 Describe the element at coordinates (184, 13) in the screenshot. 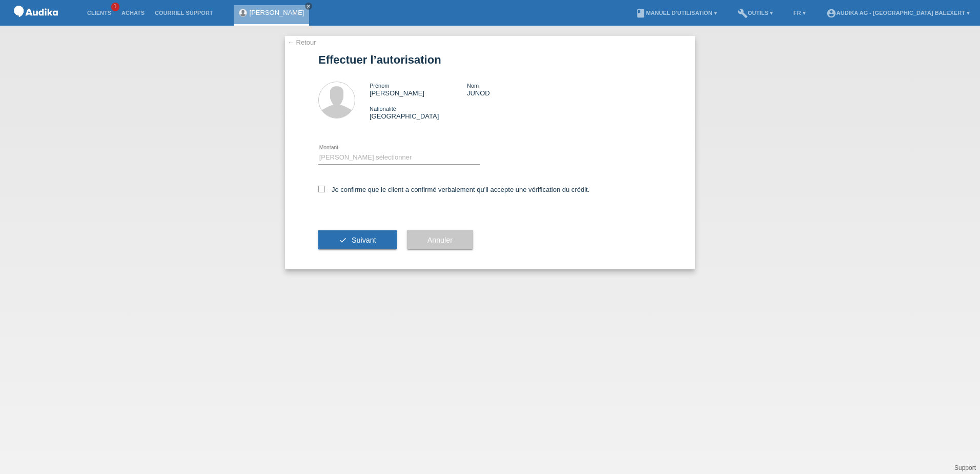

I see `a: Courriel Support` at that location.